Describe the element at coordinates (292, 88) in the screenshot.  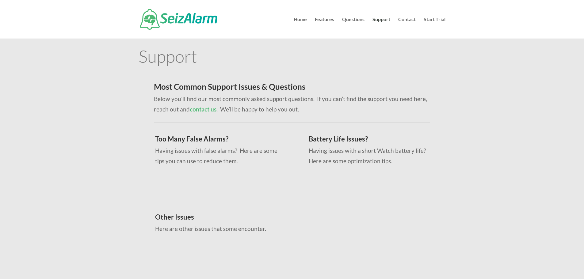
I see `h2: Most Common Support Issues & Questions` at that location.